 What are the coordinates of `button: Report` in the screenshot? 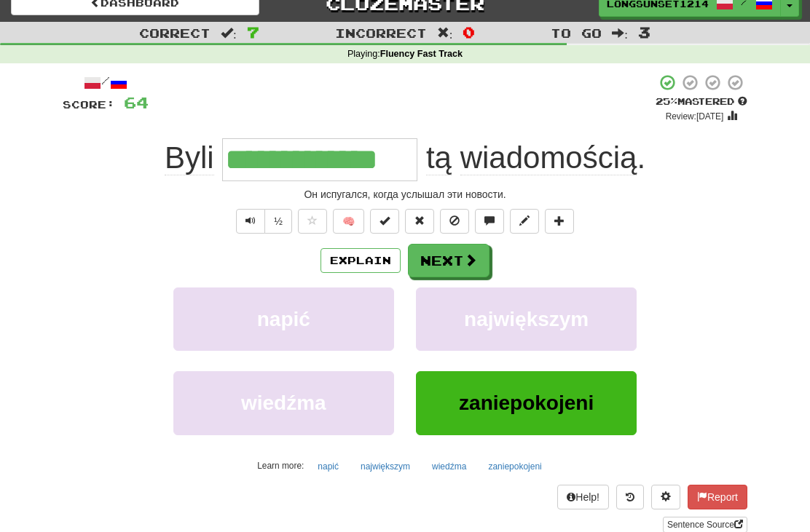 It's located at (718, 497).